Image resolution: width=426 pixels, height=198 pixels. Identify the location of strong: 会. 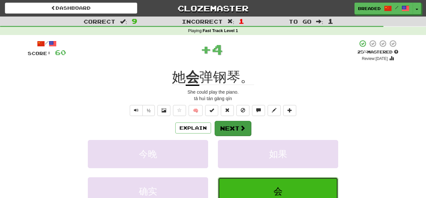
(192, 78).